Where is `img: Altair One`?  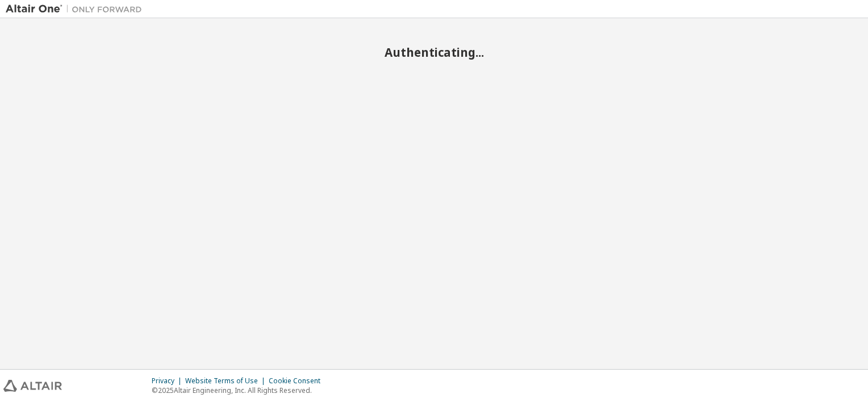 img: Altair One is located at coordinates (77, 9).